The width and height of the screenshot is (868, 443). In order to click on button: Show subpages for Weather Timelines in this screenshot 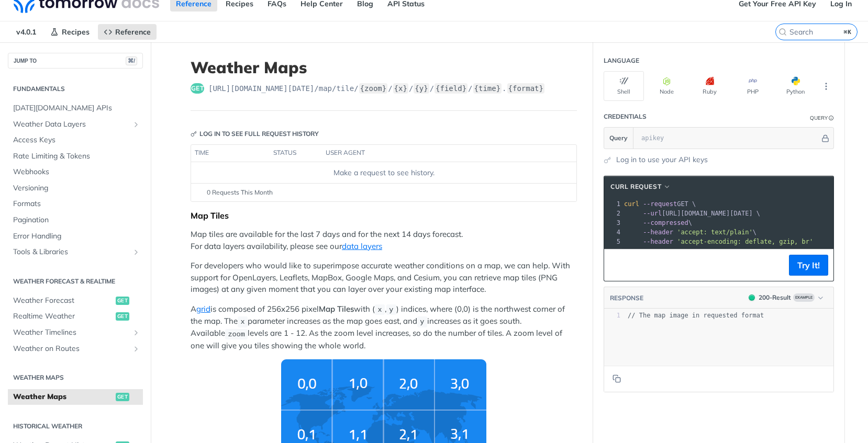, I will do `click(136, 333)`.